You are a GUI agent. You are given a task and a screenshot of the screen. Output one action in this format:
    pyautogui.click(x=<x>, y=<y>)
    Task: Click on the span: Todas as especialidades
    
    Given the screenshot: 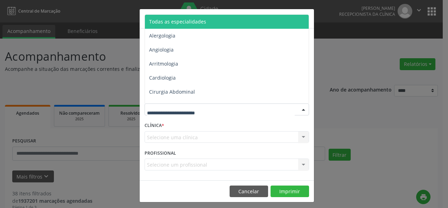 What is the action you would take?
    pyautogui.click(x=177, y=21)
    